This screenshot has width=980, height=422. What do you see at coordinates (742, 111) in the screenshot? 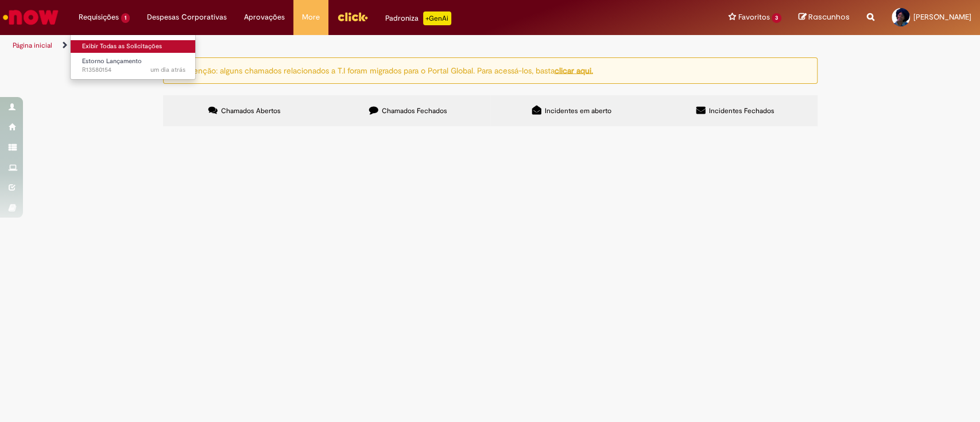
I see `span: Incidentes Fechados` at bounding box center [742, 111].